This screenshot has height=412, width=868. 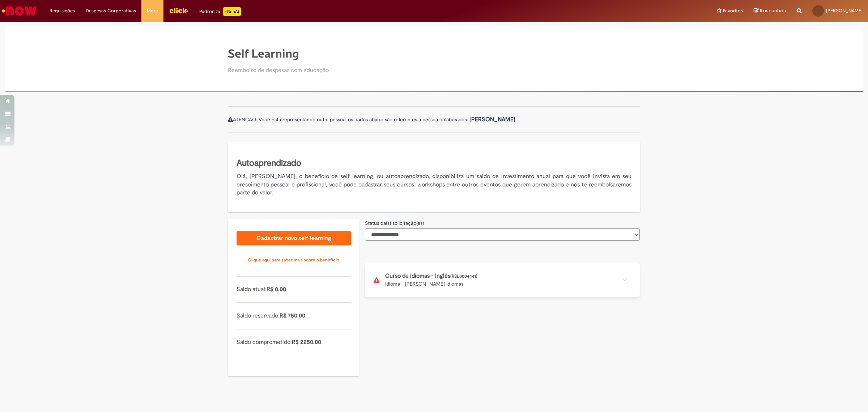 What do you see at coordinates (294, 238) in the screenshot?
I see `a: Cadastrar novo self learning` at bounding box center [294, 238].